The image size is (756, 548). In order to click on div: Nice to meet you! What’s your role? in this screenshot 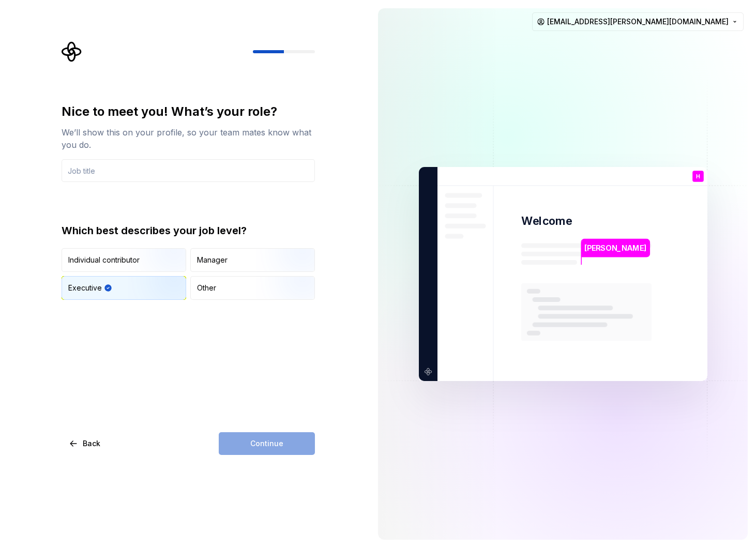, I will do `click(189, 112)`.